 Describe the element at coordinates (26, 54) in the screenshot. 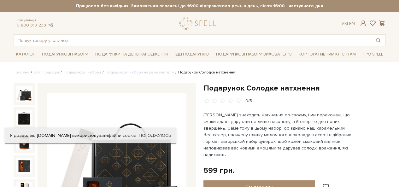

I see `a: Каталог` at that location.